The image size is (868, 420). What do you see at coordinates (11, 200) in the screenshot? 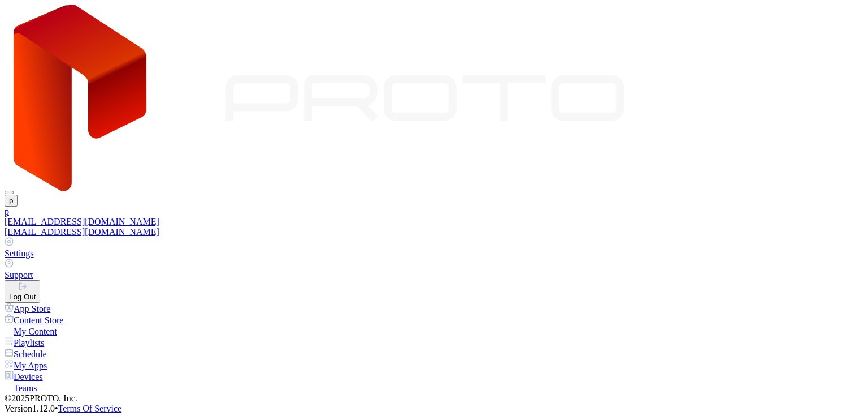
I see `button: p` at bounding box center [11, 200].